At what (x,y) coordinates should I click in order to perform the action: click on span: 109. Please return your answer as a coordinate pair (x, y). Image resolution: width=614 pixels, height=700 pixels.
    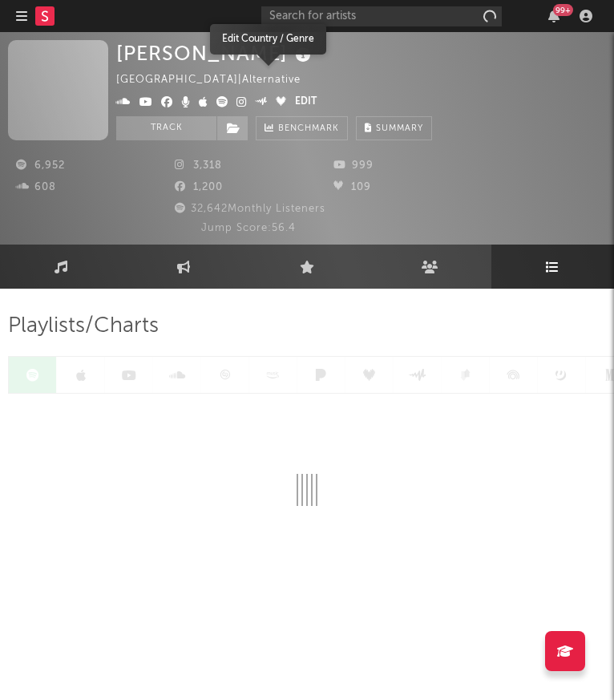
    Looking at the image, I should click on (352, 187).